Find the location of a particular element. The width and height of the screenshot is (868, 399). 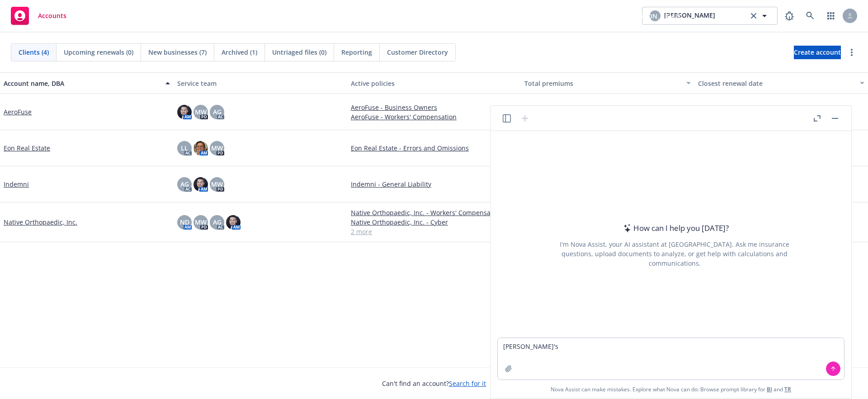

span: Customer Directory is located at coordinates (417, 52).